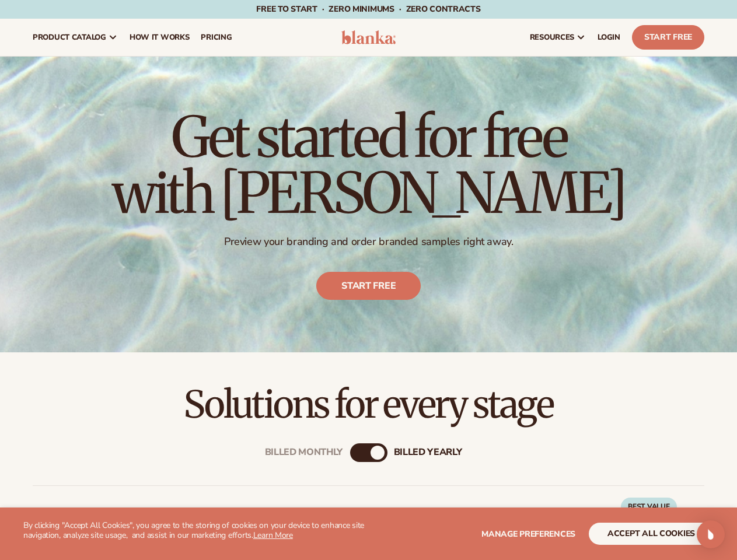 Image resolution: width=737 pixels, height=560 pixels. Describe the element at coordinates (368, 9) in the screenshot. I see `span: Free to start · ZERO minimums · ZERO contracts` at that location.